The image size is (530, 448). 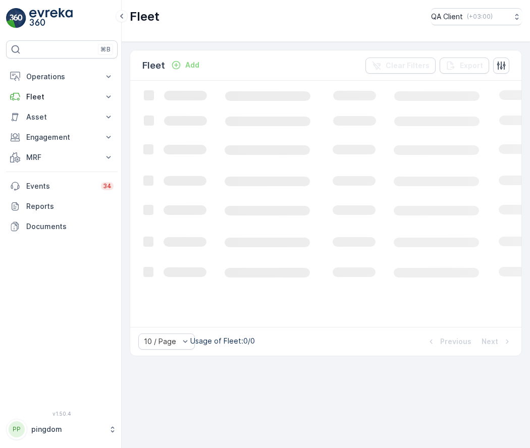 I want to click on button: Clear Filters, so click(x=400, y=66).